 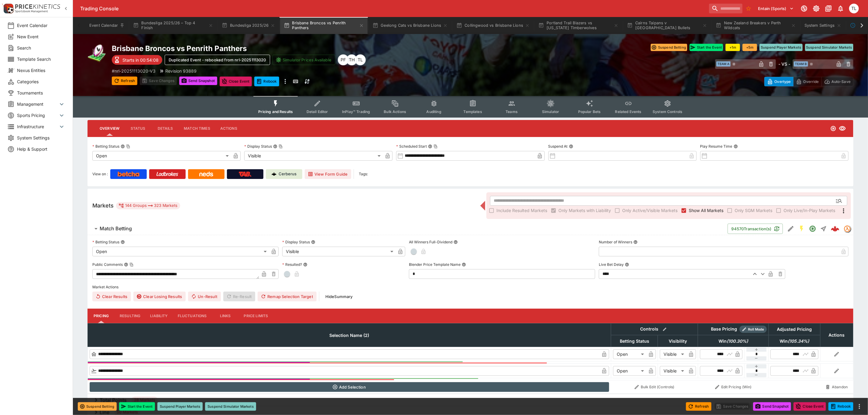 I want to click on p: Betting Status, so click(x=106, y=242).